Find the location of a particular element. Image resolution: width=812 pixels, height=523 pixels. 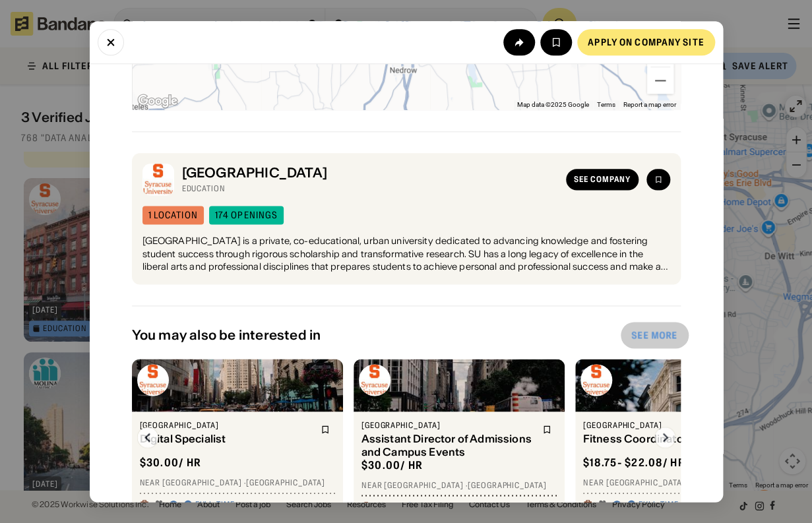

button: Zoom out is located at coordinates (660, 80).